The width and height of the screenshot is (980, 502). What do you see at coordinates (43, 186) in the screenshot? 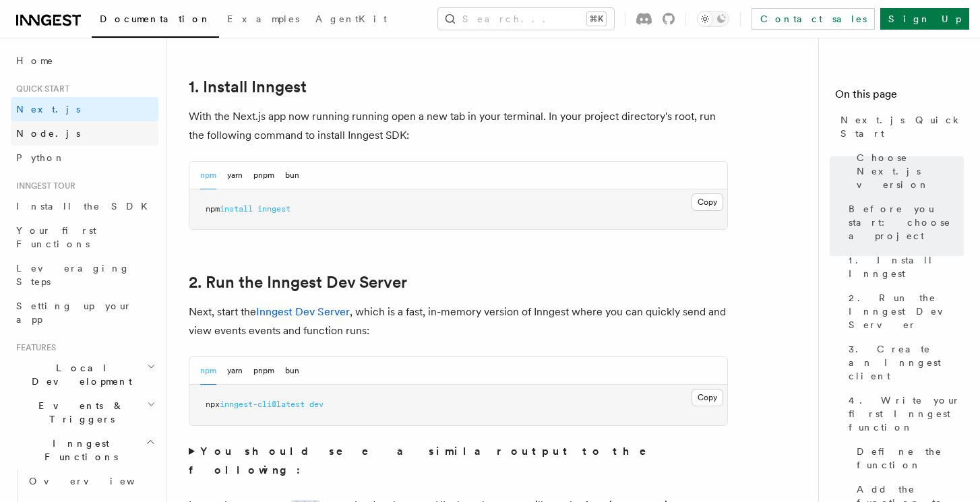
I see `span: Inngest tour` at bounding box center [43, 186].